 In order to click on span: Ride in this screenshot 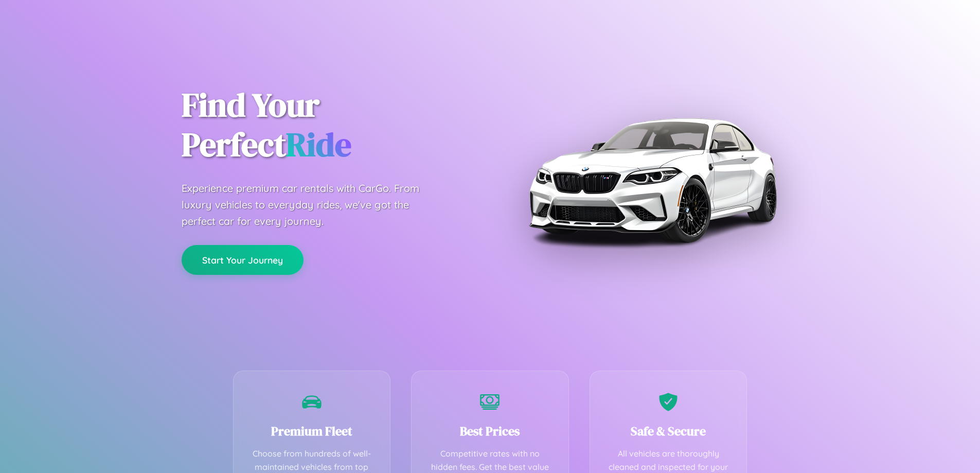, I will do `click(318, 144)`.